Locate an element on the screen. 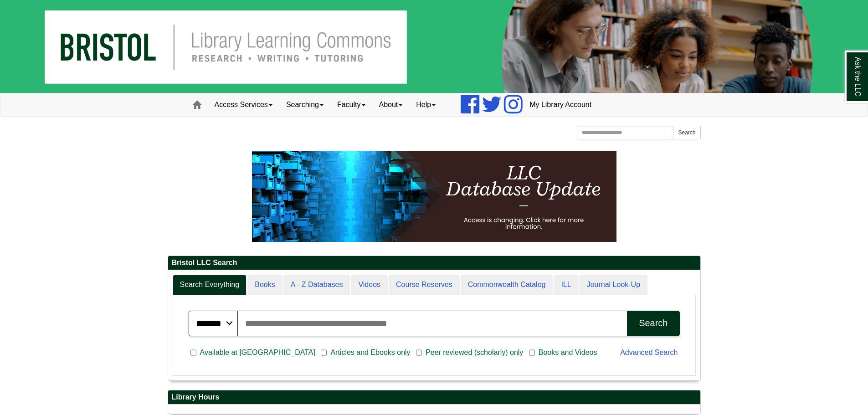  a: Books is located at coordinates (265, 284).